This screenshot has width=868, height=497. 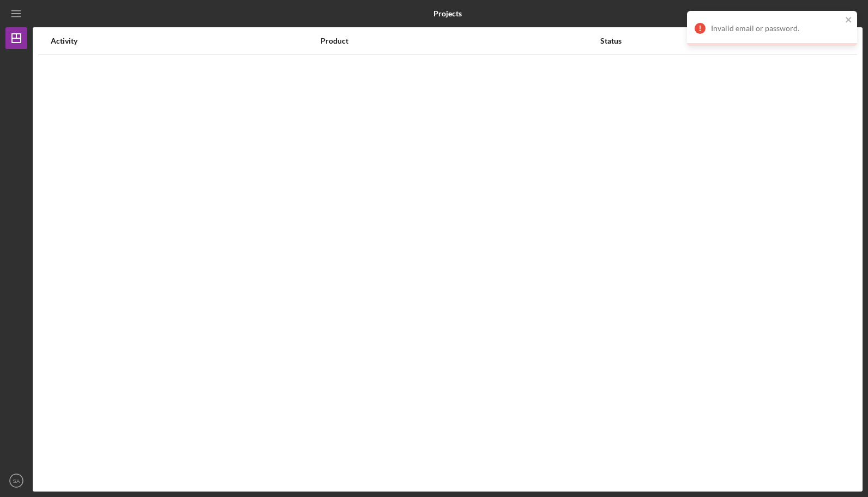 I want to click on text: SA, so click(x=16, y=481).